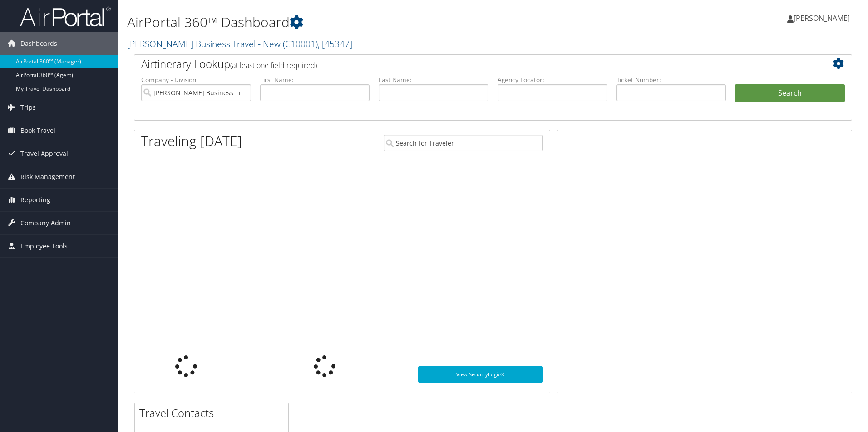  I want to click on span: Employee Tools, so click(44, 246).